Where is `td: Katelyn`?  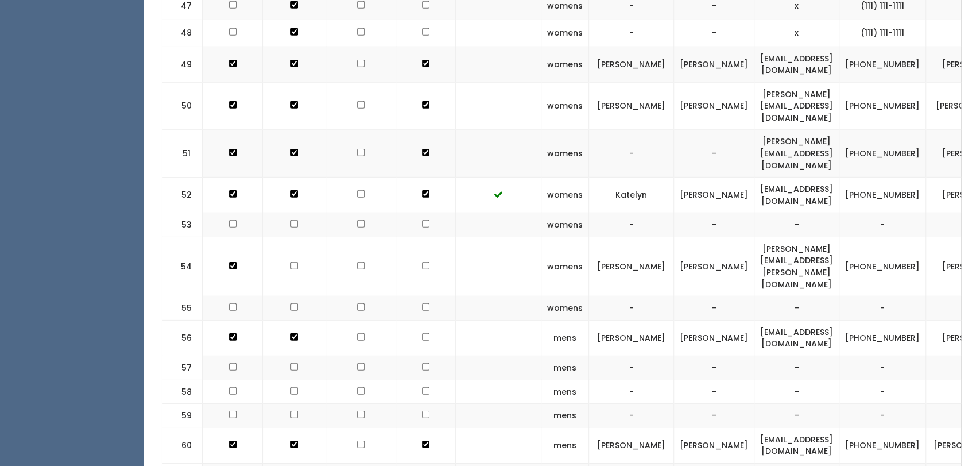 td: Katelyn is located at coordinates (631, 195).